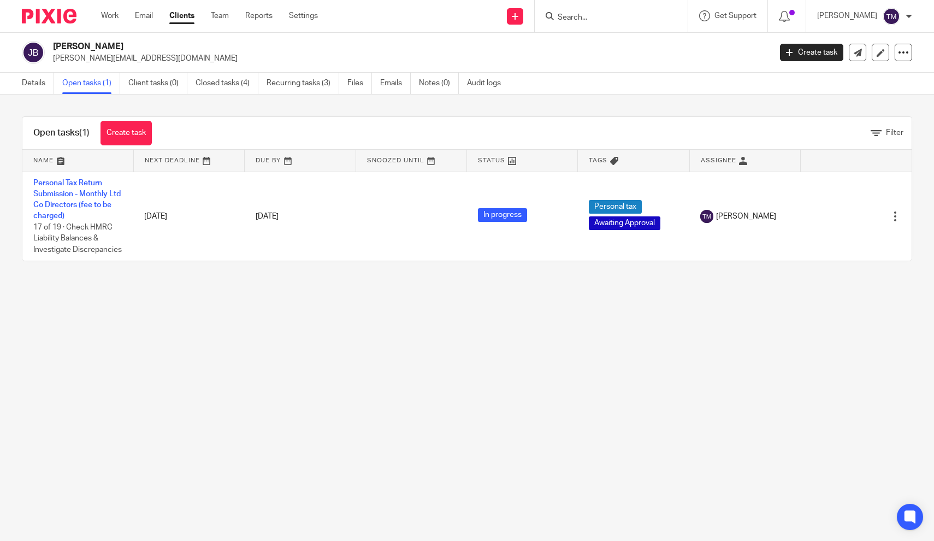 The width and height of the screenshot is (934, 541). What do you see at coordinates (49, 16) in the screenshot?
I see `img: Pixie` at bounding box center [49, 16].